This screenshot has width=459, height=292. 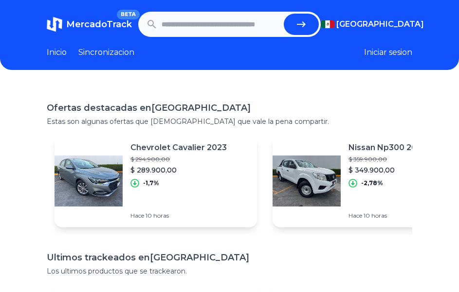 I want to click on p: $ 349.900,00, so click(x=387, y=170).